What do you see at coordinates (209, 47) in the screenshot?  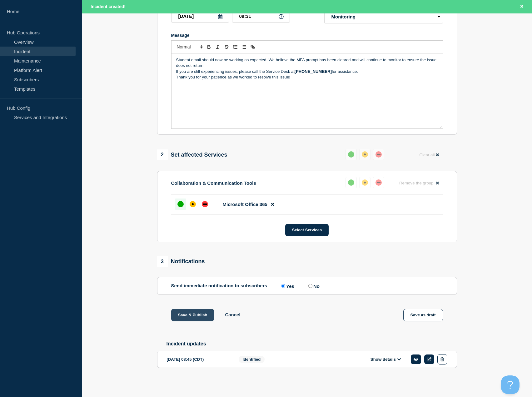 I see `button: Toggle bold text` at bounding box center [209, 47].